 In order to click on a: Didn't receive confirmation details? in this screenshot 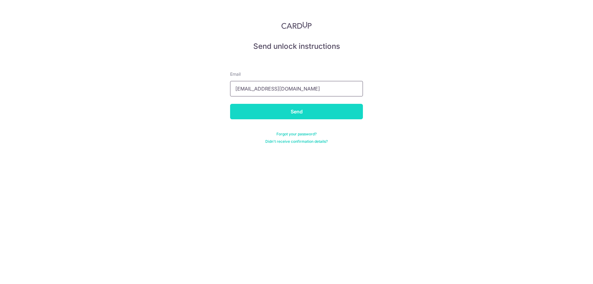, I will do `click(296, 141)`.